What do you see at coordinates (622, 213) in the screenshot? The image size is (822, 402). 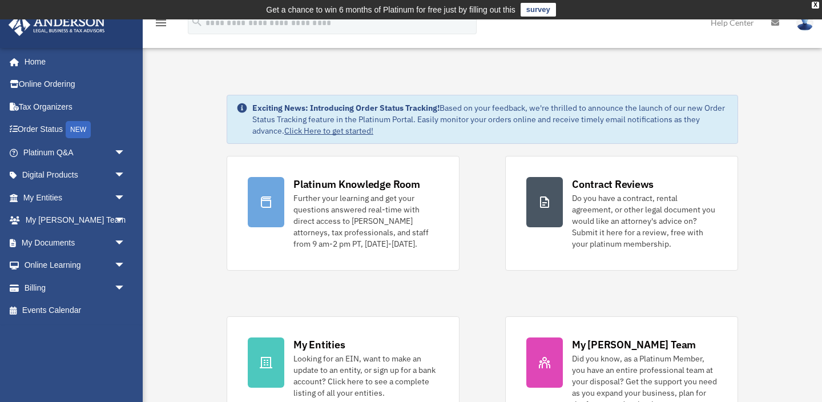 I see `a: Contract Reviews Do you have a contract, rental agreement, or other legal document you would like...` at bounding box center [622, 213].